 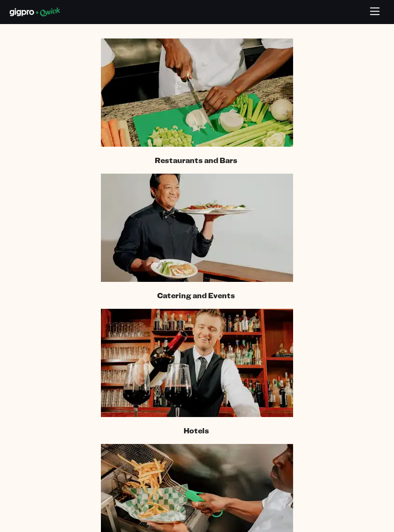 I want to click on a: Catering and Events, so click(x=197, y=237).